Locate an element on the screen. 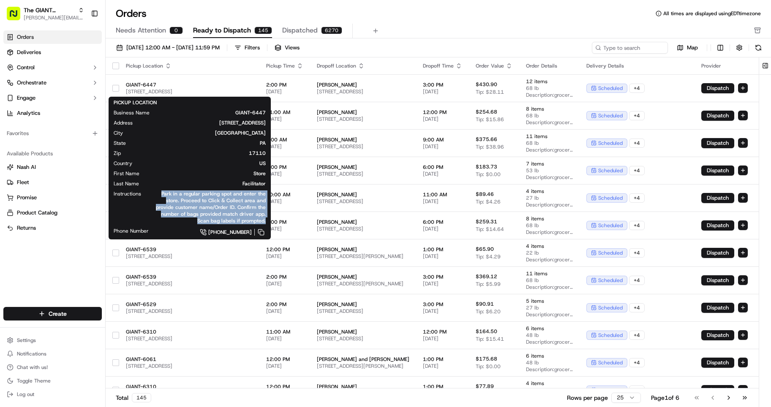 This screenshot has height=407, width=771. img: 1736555255976-a54dd68f-1ca7-489b-9aae-adbdc363a1c4 is located at coordinates (16, 88).